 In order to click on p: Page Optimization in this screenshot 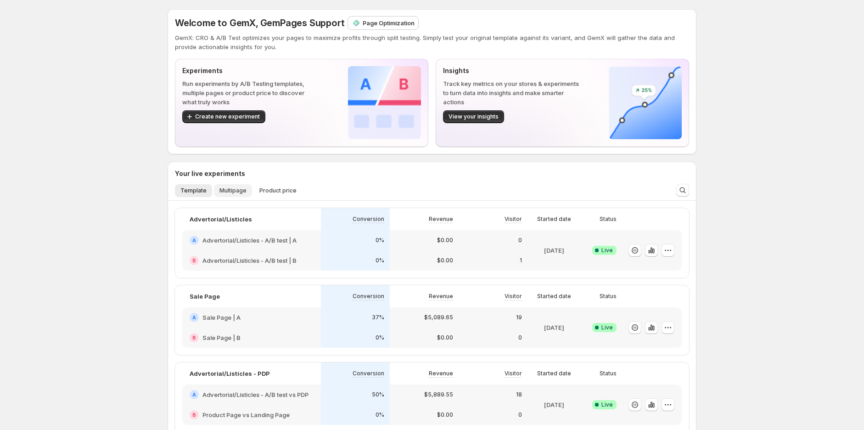, I will do `click(388, 23)`.